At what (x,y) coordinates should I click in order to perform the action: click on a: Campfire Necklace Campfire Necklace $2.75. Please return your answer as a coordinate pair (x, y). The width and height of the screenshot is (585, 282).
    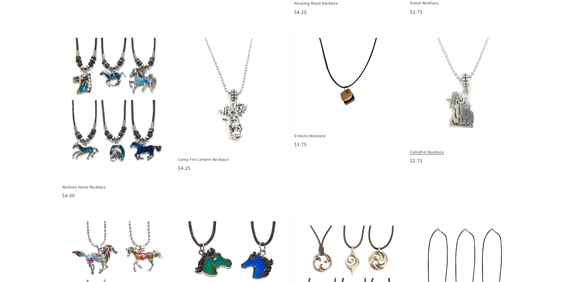
    Looking at the image, I should click on (466, 98).